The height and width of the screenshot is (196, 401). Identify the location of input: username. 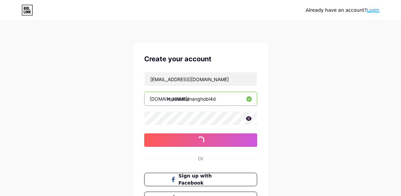
(201, 98).